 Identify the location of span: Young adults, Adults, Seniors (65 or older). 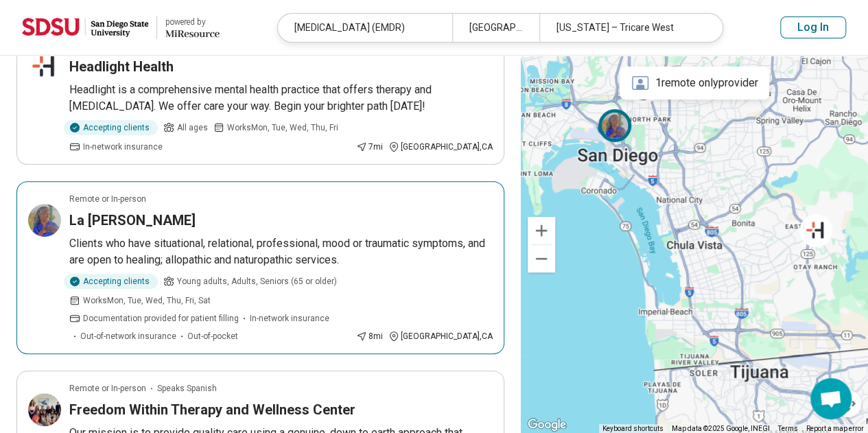
(257, 281).